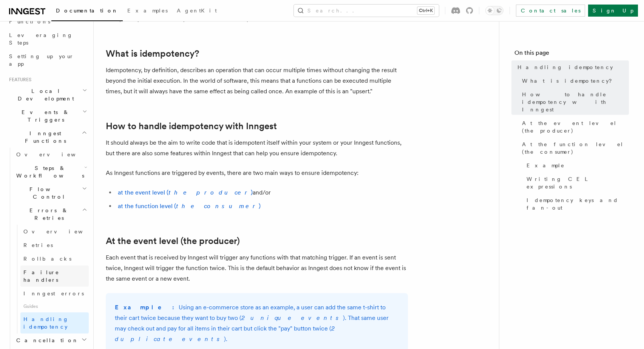 The width and height of the screenshot is (644, 349). What do you see at coordinates (185, 192) in the screenshot?
I see `a: at the event level (the producer)` at bounding box center [185, 192].